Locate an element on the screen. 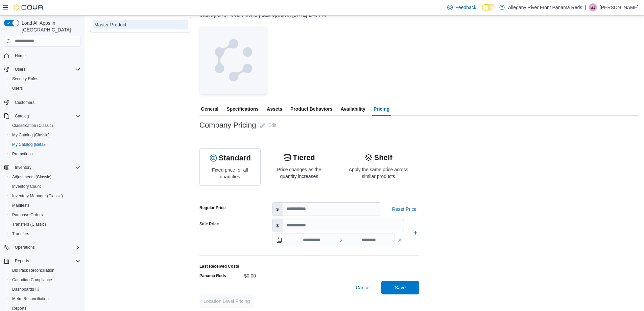 The image size is (644, 311). p: Fixed price for all quantities is located at coordinates (230, 174).